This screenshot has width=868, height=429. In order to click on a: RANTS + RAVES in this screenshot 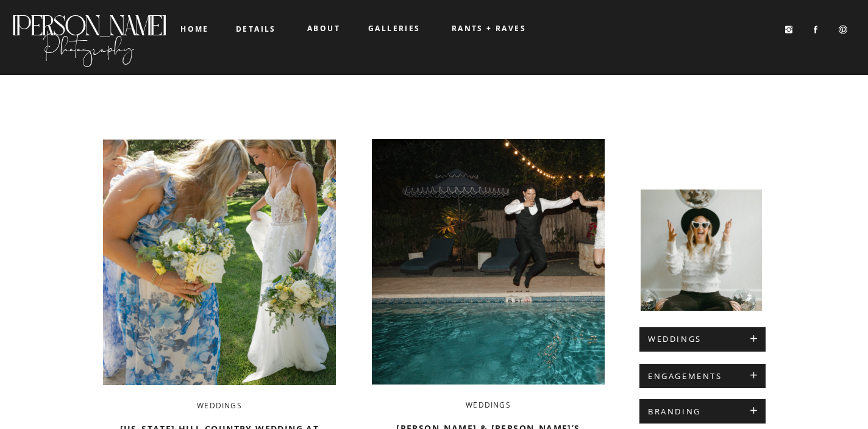, I will do `click(489, 29)`.